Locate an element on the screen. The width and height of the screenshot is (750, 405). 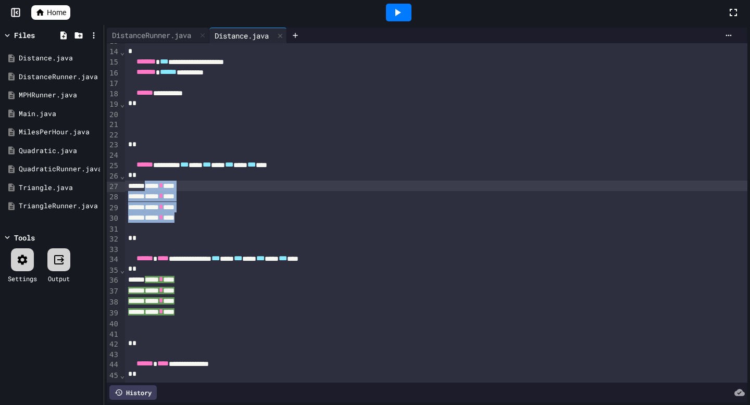
div: 14 is located at coordinates (113, 52).